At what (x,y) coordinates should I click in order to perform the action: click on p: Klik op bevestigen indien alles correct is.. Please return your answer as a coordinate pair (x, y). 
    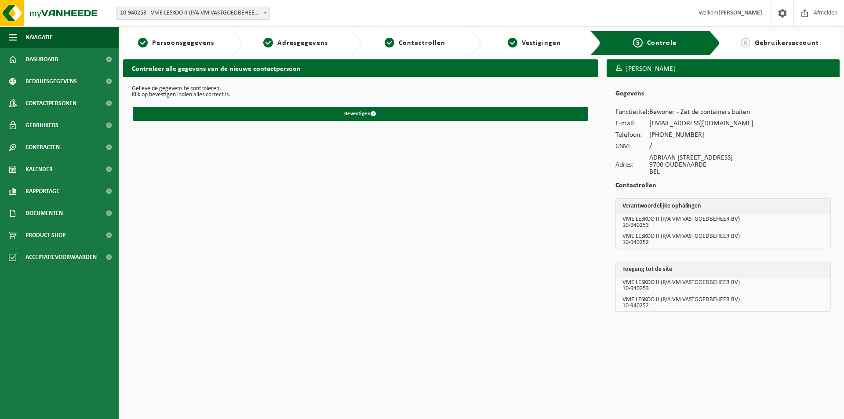
    Looking at the image, I should click on (361, 95).